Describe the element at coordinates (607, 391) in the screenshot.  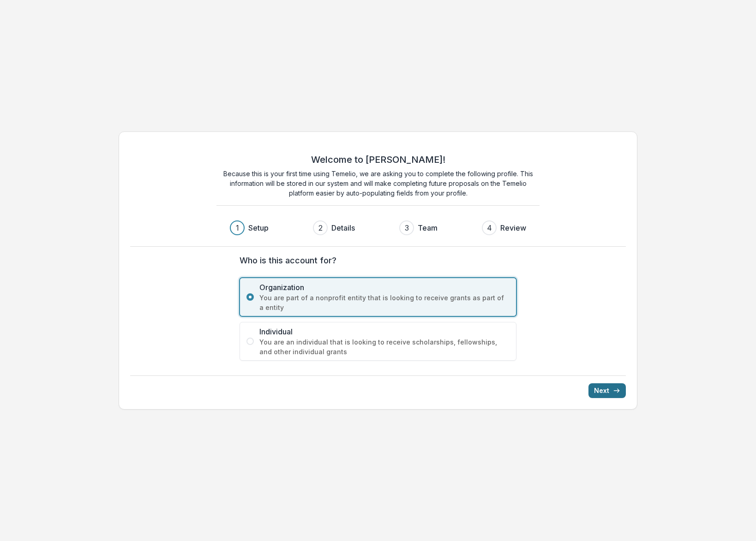
I see `button: Next` at that location.